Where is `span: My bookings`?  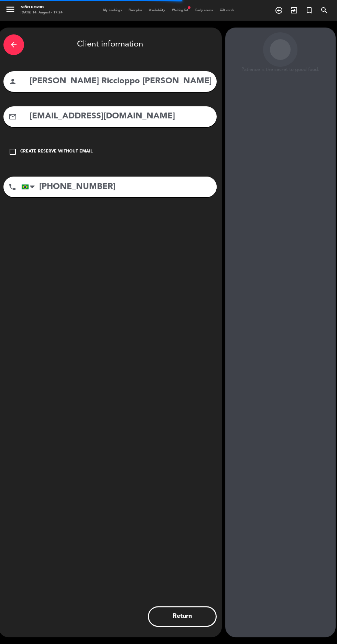
span: My bookings is located at coordinates (113, 10).